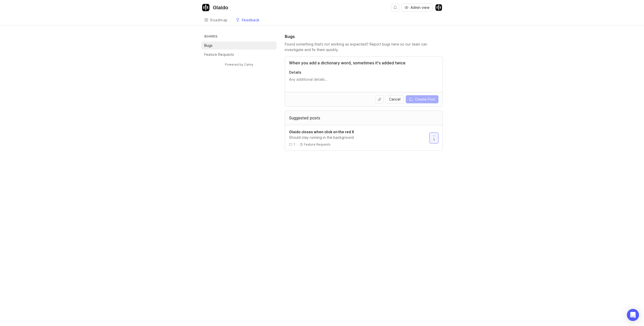  I want to click on button: Admin view, so click(417, 8).